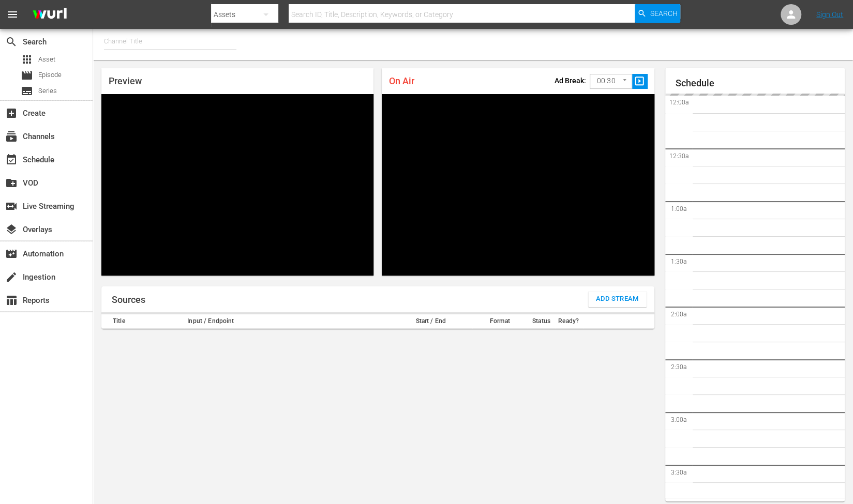 This screenshot has height=504, width=853. Describe the element at coordinates (611, 81) in the screenshot. I see `div: 00:30` at that location.